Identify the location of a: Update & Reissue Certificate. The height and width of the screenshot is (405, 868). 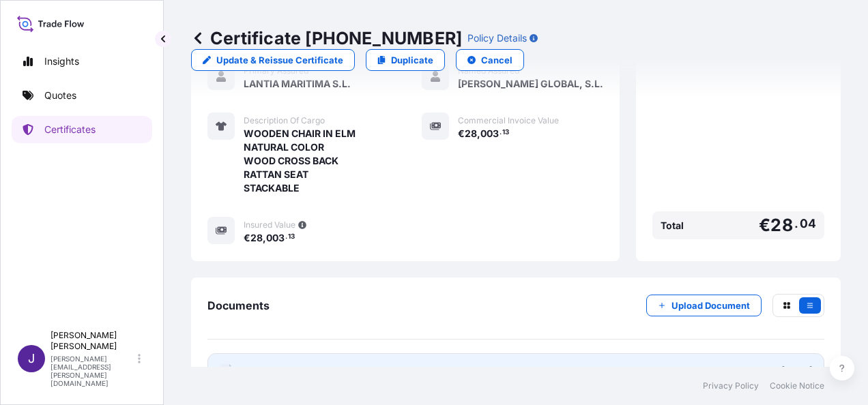
(273, 60).